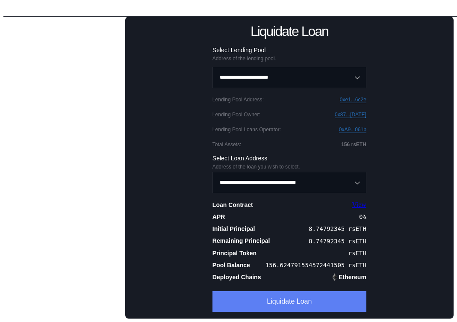 This screenshot has width=457, height=322. What do you see at coordinates (43, 284) in the screenshot?
I see `div: Balance Collateral` at bounding box center [43, 284].